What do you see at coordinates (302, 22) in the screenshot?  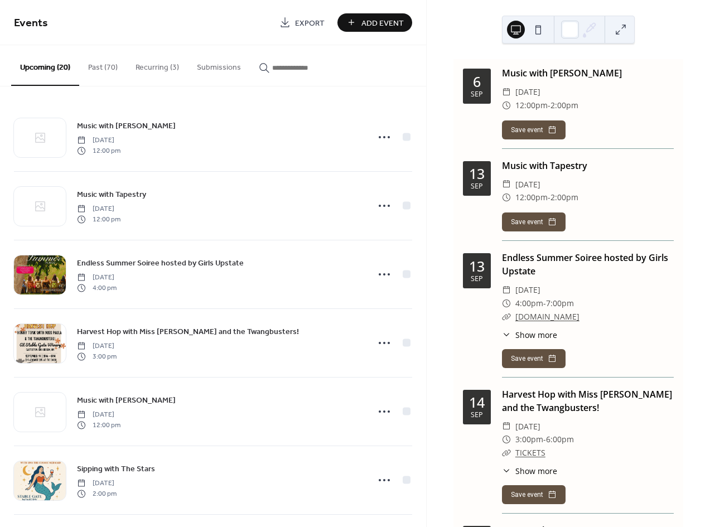 I see `a: Export` at bounding box center [302, 22].